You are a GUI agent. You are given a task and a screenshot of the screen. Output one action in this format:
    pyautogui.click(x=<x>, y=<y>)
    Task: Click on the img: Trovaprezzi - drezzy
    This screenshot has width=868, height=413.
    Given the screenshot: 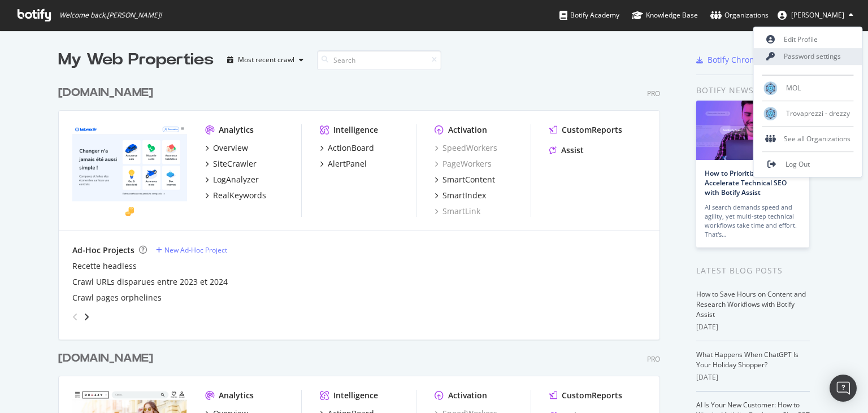 What is the action you would take?
    pyautogui.click(x=771, y=113)
    